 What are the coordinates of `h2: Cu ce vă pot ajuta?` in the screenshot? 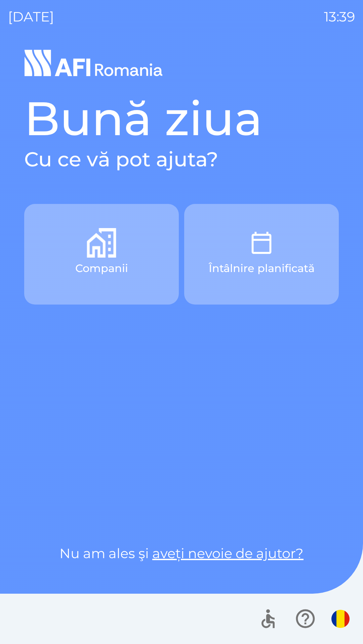 It's located at (181, 159).